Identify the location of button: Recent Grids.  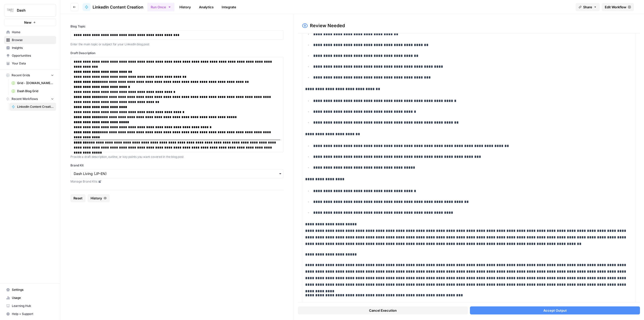
(30, 75).